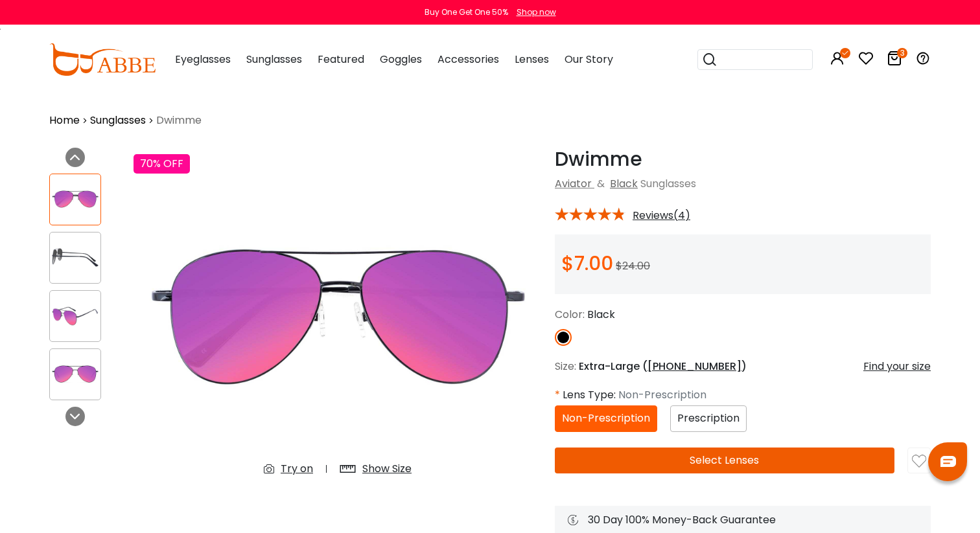 The height and width of the screenshot is (533, 980). I want to click on span: Prescription, so click(709, 418).